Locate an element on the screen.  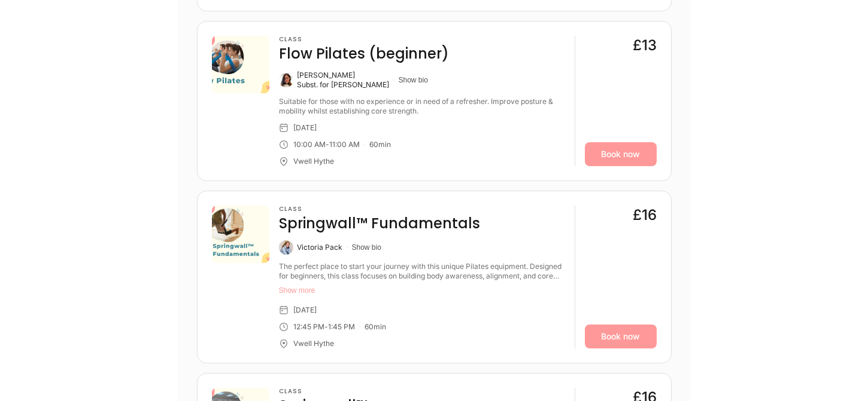
button: Show more is located at coordinates (422, 290).